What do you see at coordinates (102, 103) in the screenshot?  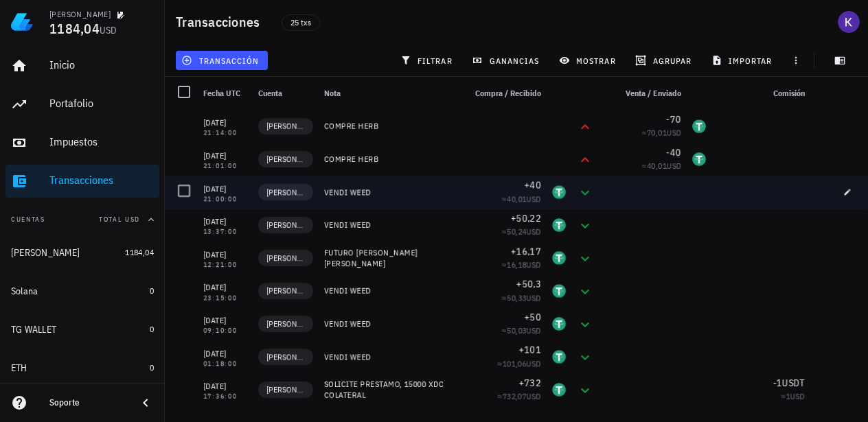 I see `div: Portafolio` at bounding box center [102, 103].